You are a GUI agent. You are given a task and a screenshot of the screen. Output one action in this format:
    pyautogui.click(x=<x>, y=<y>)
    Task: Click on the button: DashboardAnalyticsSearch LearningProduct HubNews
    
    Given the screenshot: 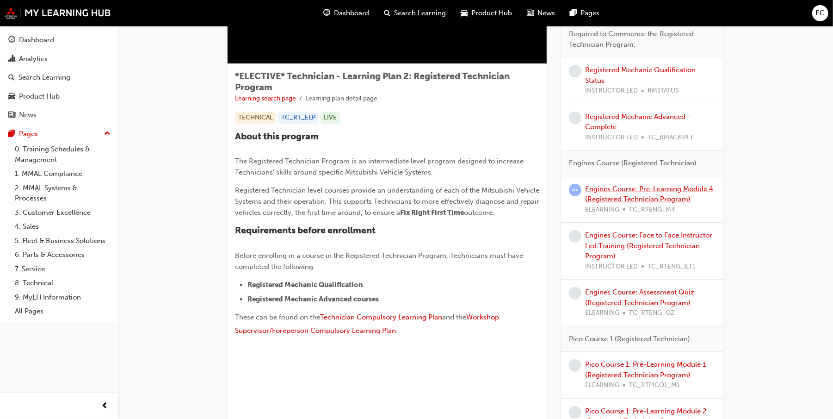 What is the action you would take?
    pyautogui.click(x=59, y=77)
    